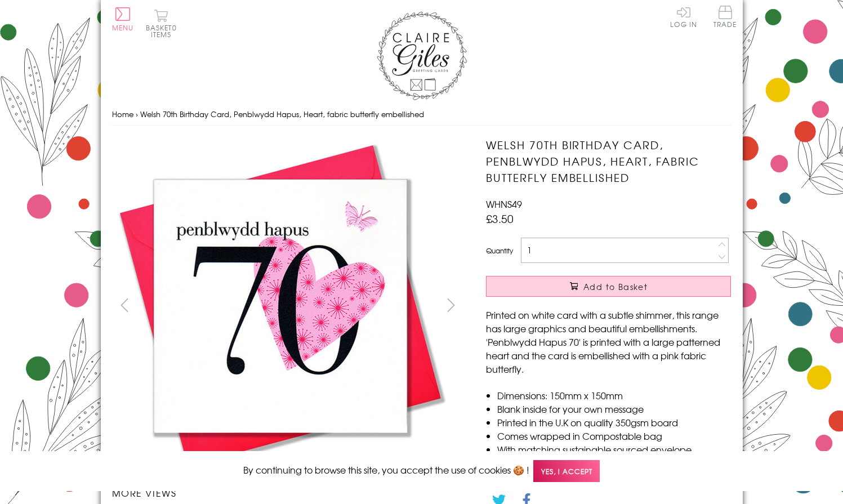 Image resolution: width=843 pixels, height=504 pixels. Describe the element at coordinates (725, 16) in the screenshot. I see `span: Trade` at that location.